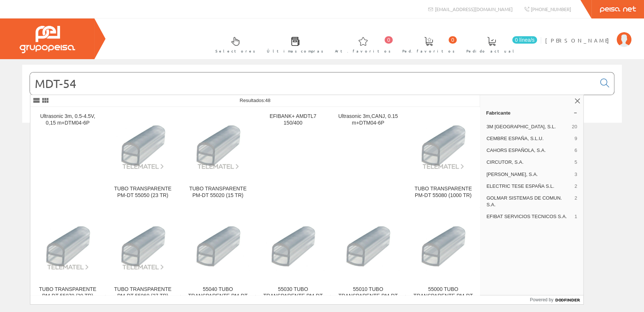  Describe the element at coordinates (143, 247) in the screenshot. I see `img: TUBO TRANSPARENTE PM-DT 55060 (27 TR)` at that location.